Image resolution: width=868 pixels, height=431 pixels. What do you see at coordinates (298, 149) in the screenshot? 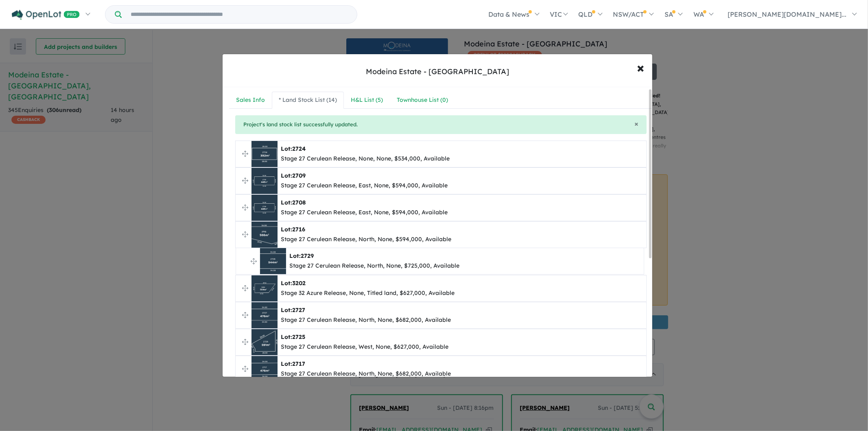
I see `span: 2724` at bounding box center [298, 149].